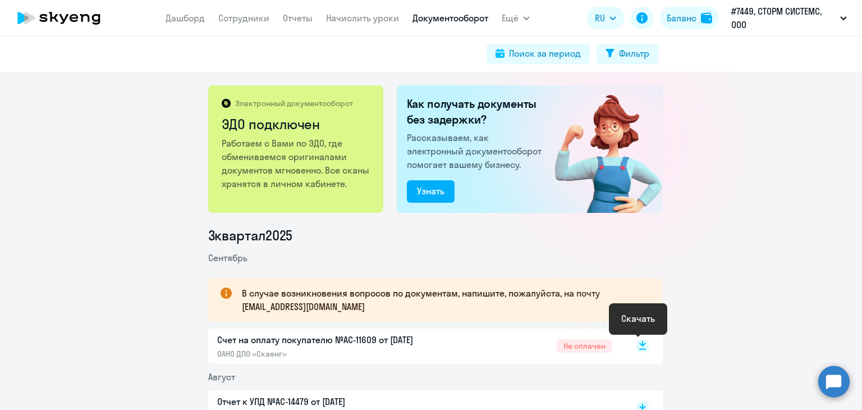 The width and height of the screenshot is (862, 410). Describe the element at coordinates (296, 163) in the screenshot. I see `p: Работаем с Вами по ЭДО, где обмениваемся оригиналами документов мгновенно. Все сканы хранятся в л...` at that location.